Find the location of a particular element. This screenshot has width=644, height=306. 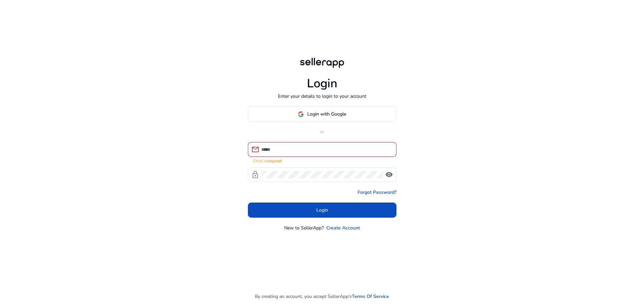

a: Create Account is located at coordinates (343, 228).